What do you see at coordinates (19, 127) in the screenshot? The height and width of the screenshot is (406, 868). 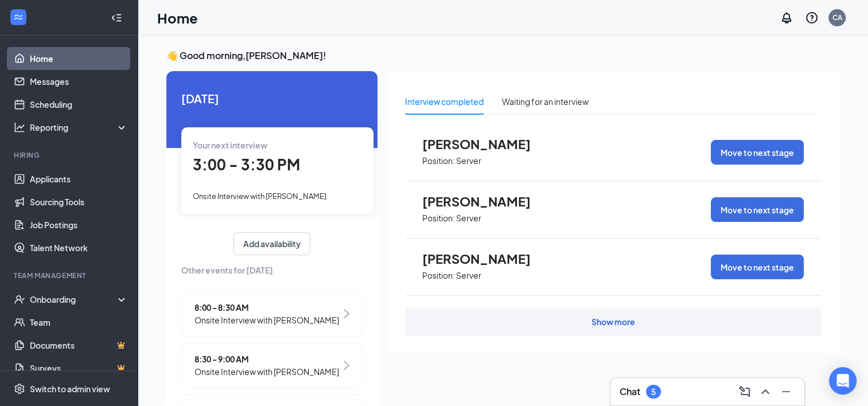 I see `svg: Analysis` at bounding box center [19, 127].